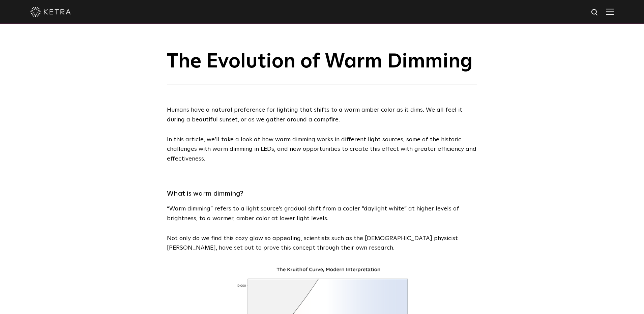 This screenshot has height=314, width=644. Describe the element at coordinates (322, 68) in the screenshot. I see `h1: The Evolution of Warm Dimming` at that location.